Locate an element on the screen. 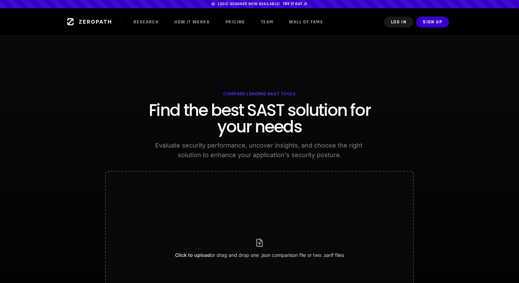 This screenshot has height=283, width=519. h2: Find the best SAST solution for your needs is located at coordinates (260, 119).